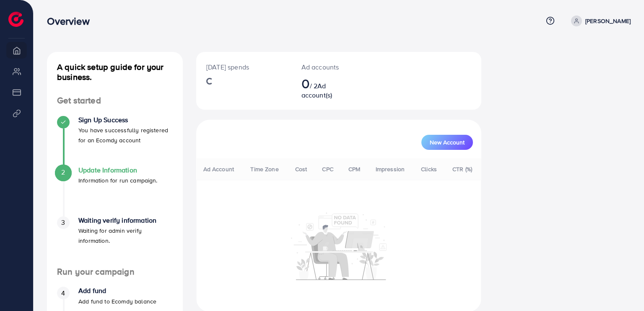  Describe the element at coordinates (117, 290) in the screenshot. I see `h4: Add fund` at that location.